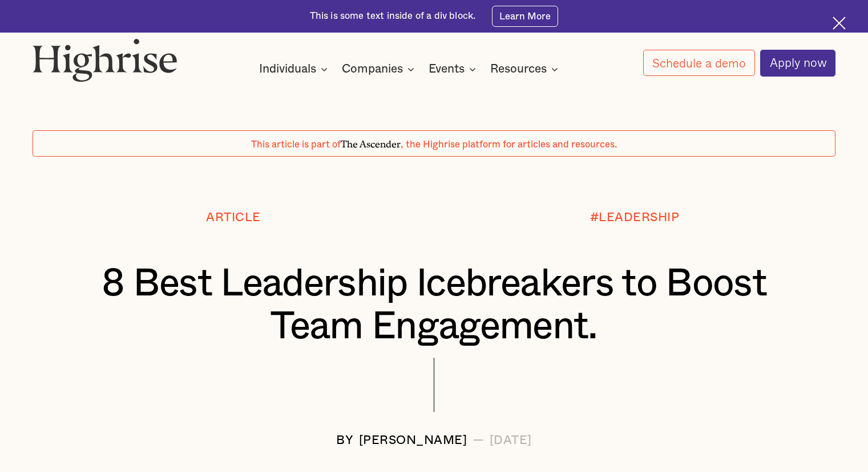 This screenshot has height=472, width=868. I want to click on a: Learn More, so click(526, 16).